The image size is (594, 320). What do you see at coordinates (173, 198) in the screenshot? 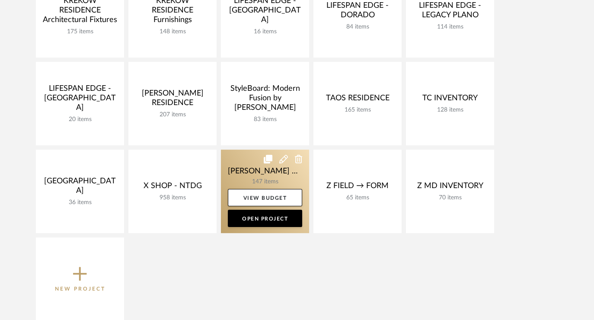
I see `div: 958 items` at bounding box center [173, 198].